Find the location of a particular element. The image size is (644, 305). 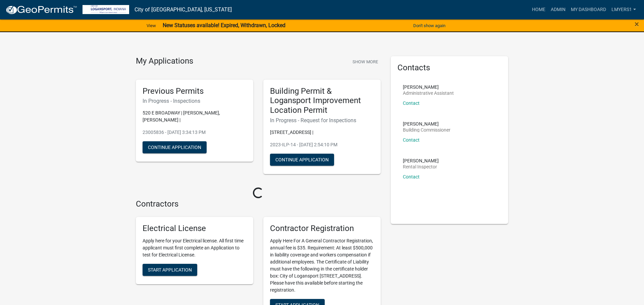

h4: My Applications is located at coordinates (165, 62).